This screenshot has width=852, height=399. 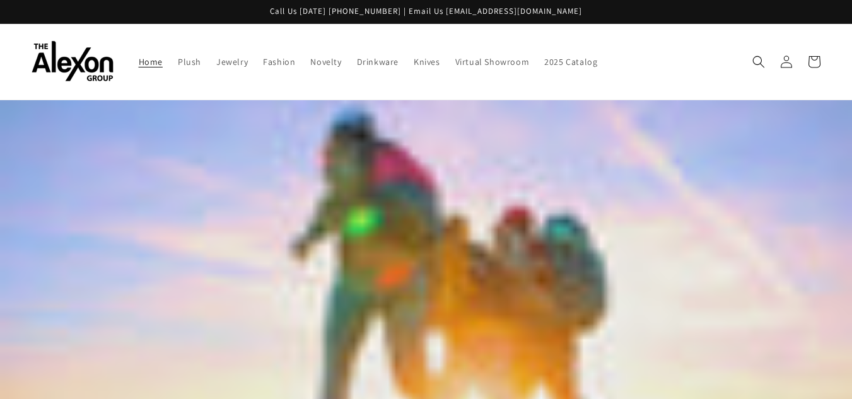 What do you see at coordinates (427, 62) in the screenshot?
I see `span: Knives` at bounding box center [427, 62].